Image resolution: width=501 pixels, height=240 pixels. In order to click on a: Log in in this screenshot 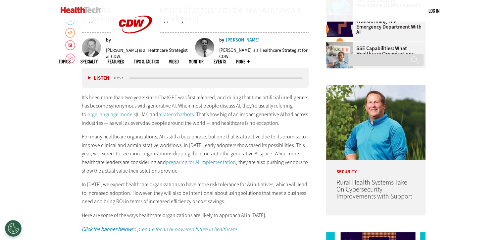, I will do `click(434, 11)`.